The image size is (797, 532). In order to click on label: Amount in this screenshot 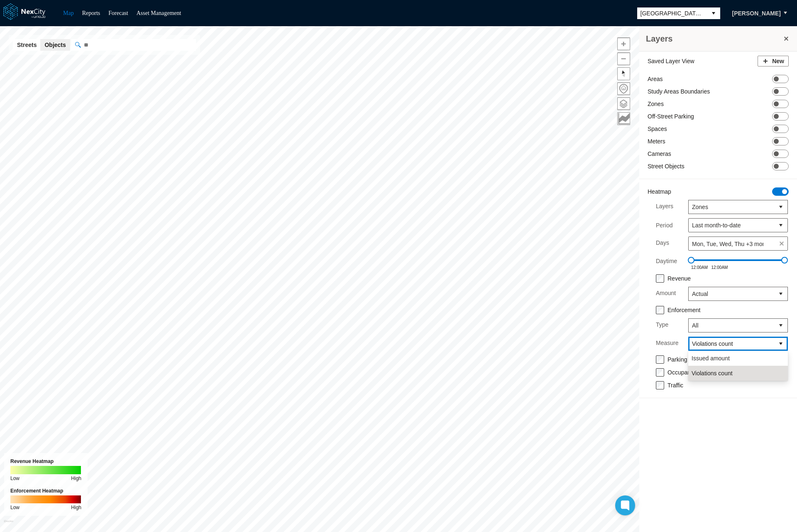, I will do `click(666, 294)`.